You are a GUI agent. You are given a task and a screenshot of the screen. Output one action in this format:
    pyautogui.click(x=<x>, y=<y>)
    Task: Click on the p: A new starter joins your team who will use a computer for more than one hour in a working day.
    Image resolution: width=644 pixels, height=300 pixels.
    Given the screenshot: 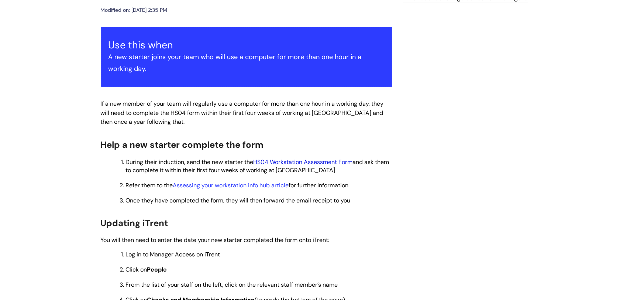 What is the action you would take?
    pyautogui.click(x=246, y=63)
    